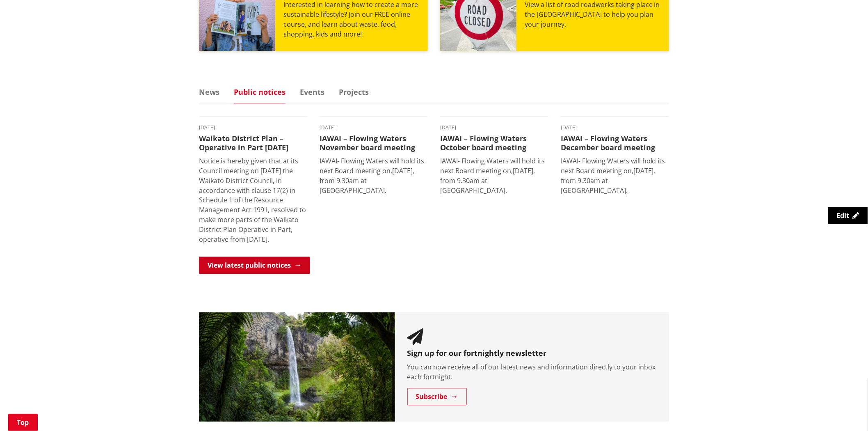  What do you see at coordinates (260, 92) in the screenshot?
I see `a: Public notices` at bounding box center [260, 92].